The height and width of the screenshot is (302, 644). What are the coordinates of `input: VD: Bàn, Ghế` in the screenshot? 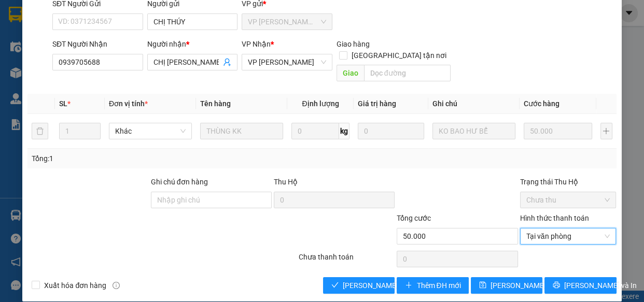 It's located at (241, 131).